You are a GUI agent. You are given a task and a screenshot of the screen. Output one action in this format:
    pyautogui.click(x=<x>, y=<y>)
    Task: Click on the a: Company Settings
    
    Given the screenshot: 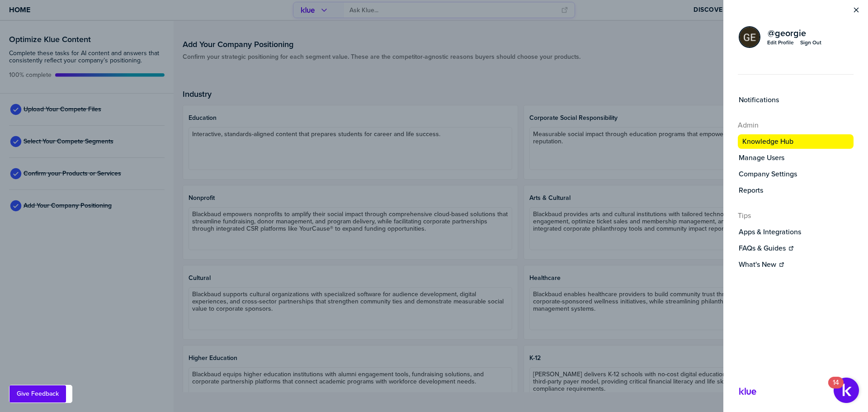 What is the action you would take?
    pyautogui.click(x=796, y=174)
    